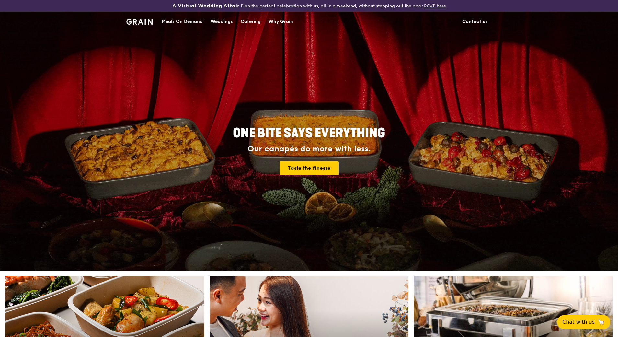  Describe the element at coordinates (222, 22) in the screenshot. I see `div: Weddings` at that location.